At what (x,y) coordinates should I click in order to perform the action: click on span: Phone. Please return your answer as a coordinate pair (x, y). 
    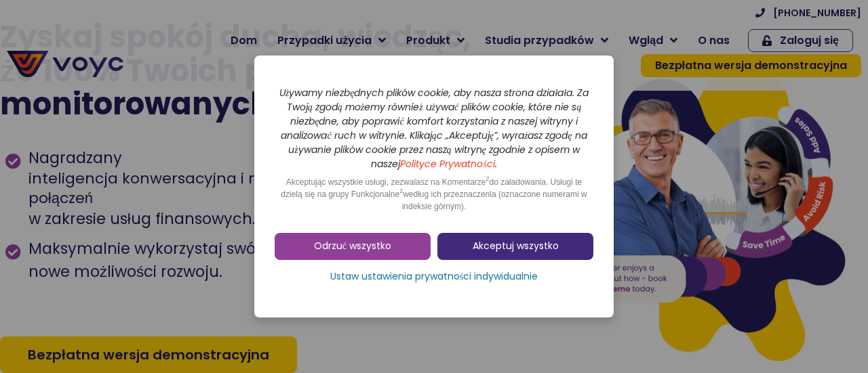
    Looking at the image, I should click on (193, 62).